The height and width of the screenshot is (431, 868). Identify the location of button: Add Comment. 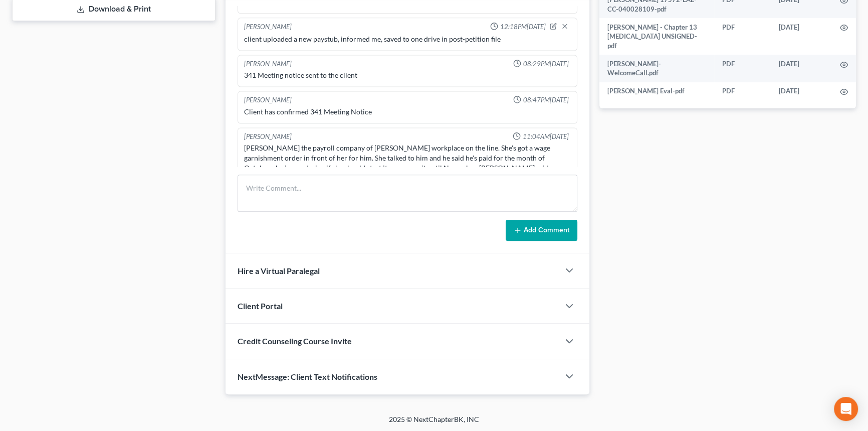
(542, 230).